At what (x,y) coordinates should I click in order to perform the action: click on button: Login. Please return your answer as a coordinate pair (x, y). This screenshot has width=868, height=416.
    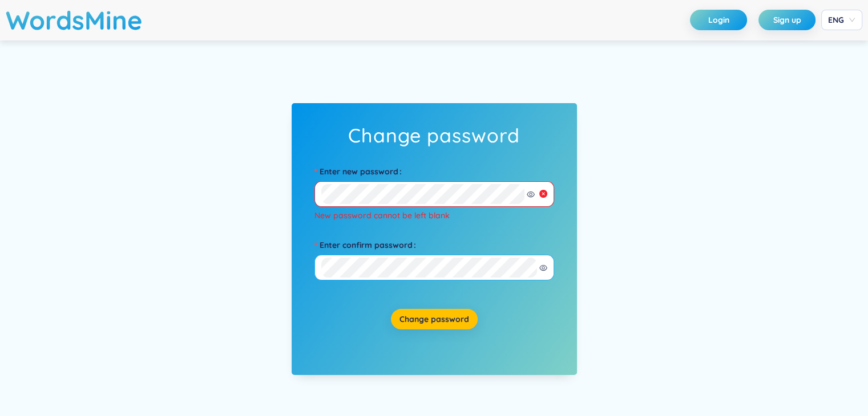
    Looking at the image, I should click on (718, 20).